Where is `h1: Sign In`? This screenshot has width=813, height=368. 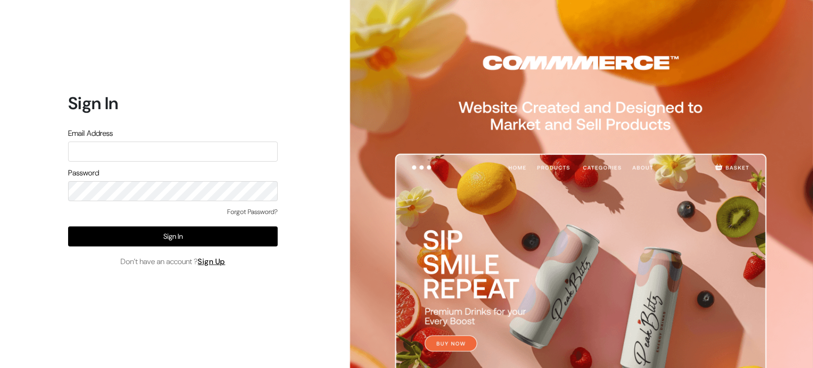
h1: Sign In is located at coordinates (173, 103).